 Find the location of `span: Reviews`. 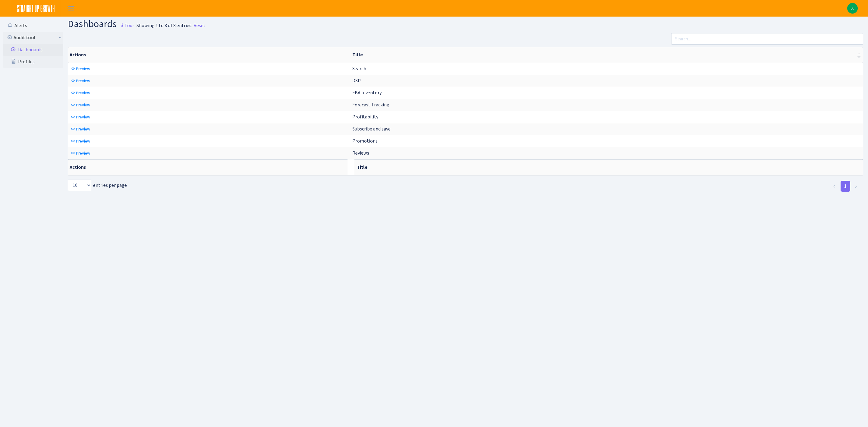

span: Reviews is located at coordinates (361, 153).